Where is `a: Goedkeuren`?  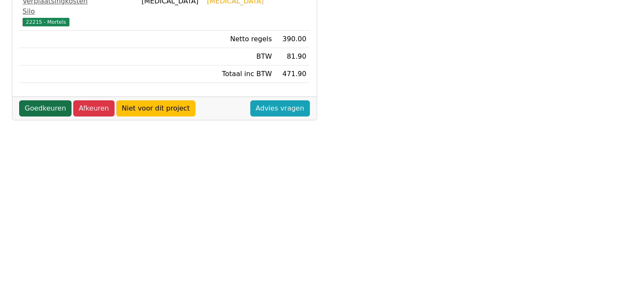 a: Goedkeuren is located at coordinates (45, 108).